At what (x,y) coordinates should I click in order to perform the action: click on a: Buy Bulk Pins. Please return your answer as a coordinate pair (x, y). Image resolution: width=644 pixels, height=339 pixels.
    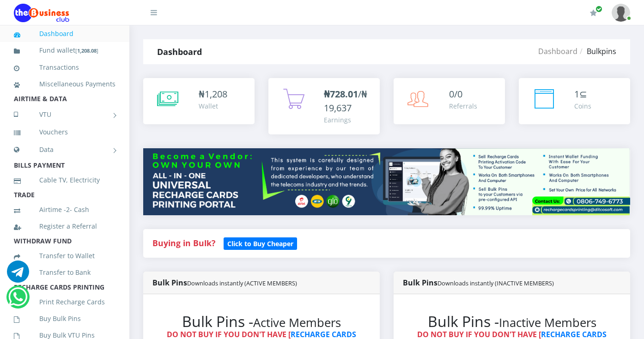
    Looking at the image, I should click on (65, 319).